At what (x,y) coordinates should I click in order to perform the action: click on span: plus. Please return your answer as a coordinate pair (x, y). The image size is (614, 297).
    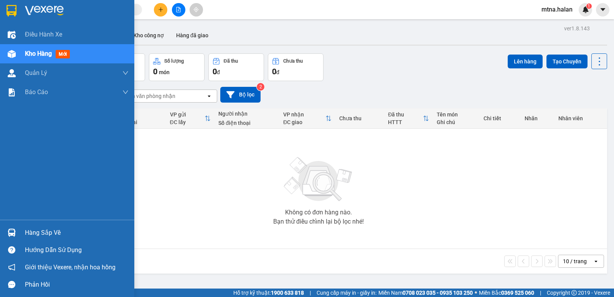
    Looking at the image, I should click on (161, 10).